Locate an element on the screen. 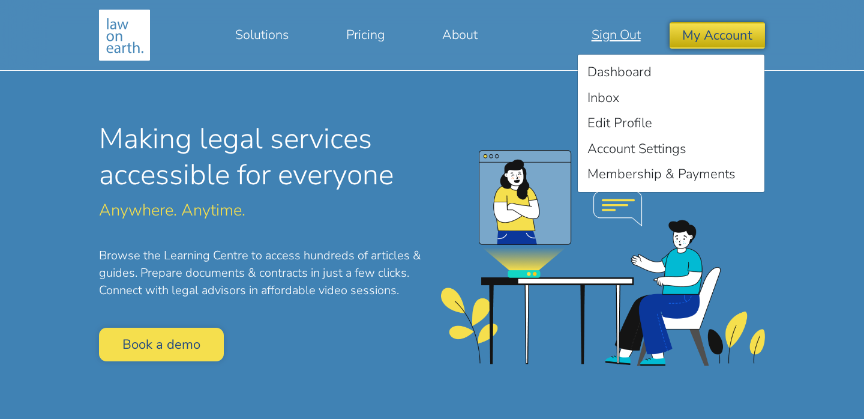 The width and height of the screenshot is (864, 419). a: Account Settings is located at coordinates (671, 149).